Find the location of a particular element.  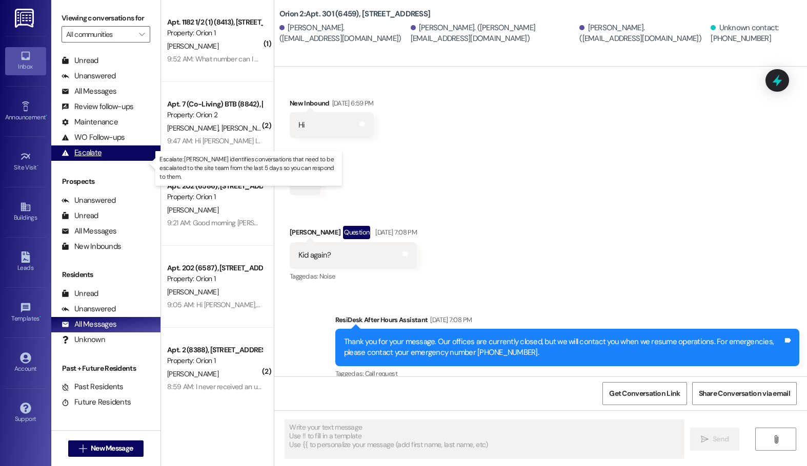

div: Maintenance is located at coordinates (90, 122).